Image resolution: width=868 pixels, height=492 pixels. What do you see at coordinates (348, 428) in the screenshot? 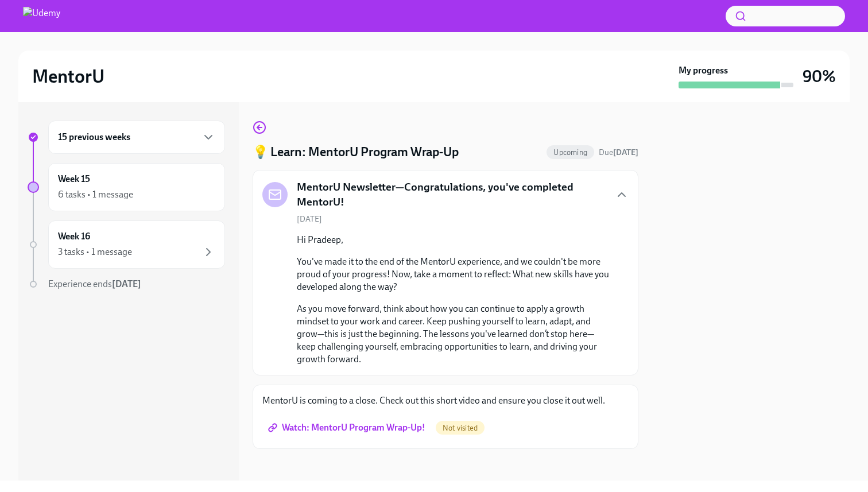
I see `span: Watch: MentorU Program Wrap-Up!` at bounding box center [348, 428].